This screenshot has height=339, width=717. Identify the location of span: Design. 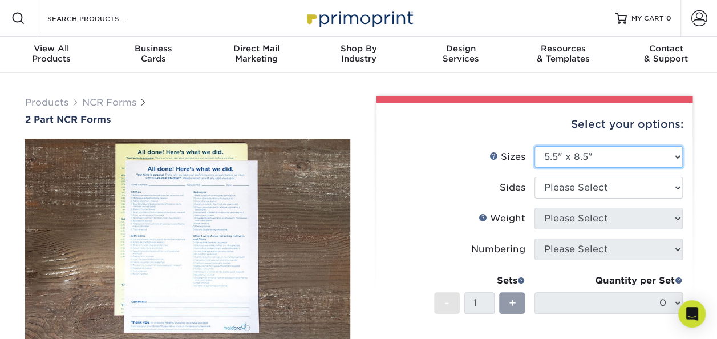
(461, 48).